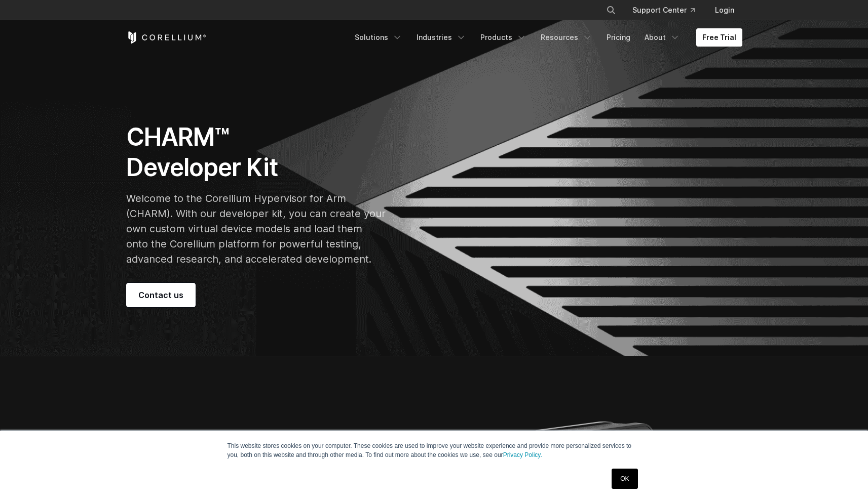 The width and height of the screenshot is (868, 502). Describe the element at coordinates (503, 38) in the screenshot. I see `a: Products` at that location.